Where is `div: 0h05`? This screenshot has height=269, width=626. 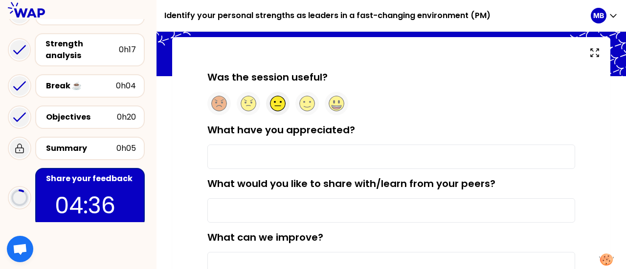 div: 0h05 is located at coordinates (126, 149).